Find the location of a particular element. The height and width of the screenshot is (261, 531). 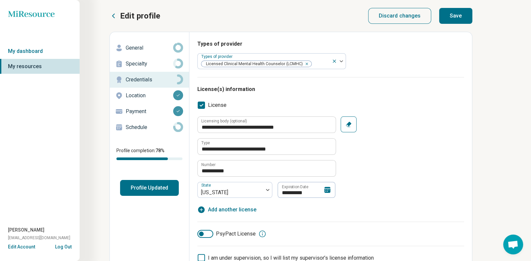

input: credential.licenses.0.name is located at coordinates (266, 147).